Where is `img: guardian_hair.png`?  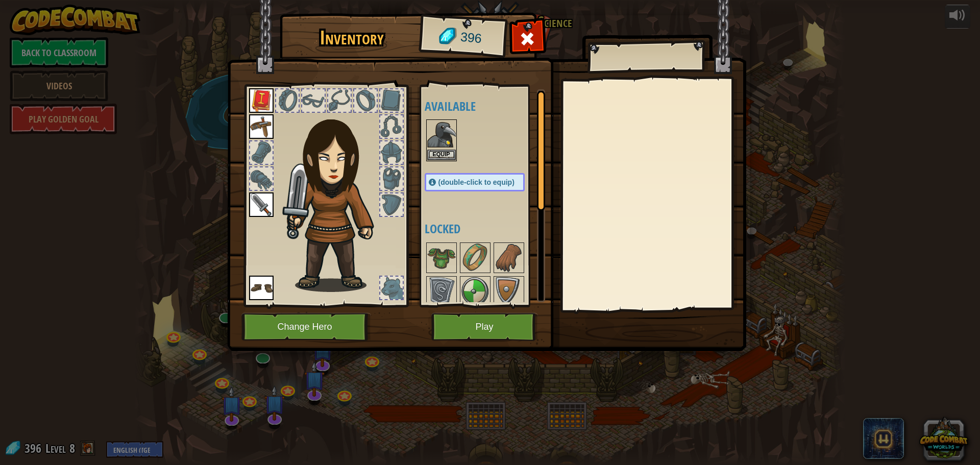 img: guardian_hair.png is located at coordinates (336, 198).